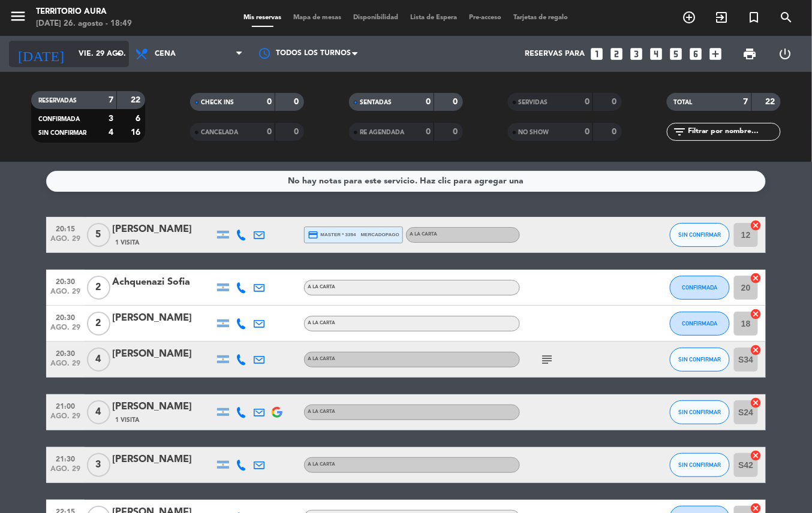 This screenshot has width=812, height=513. Describe the element at coordinates (533, 133) in the screenshot. I see `span: NO SHOW` at that location.